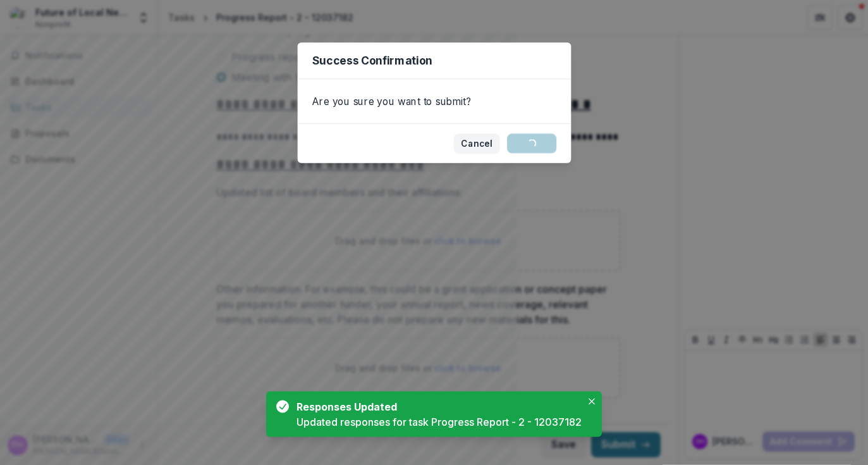 This screenshot has height=465, width=868. What do you see at coordinates (436, 407) in the screenshot?
I see `div: Responses Updated` at bounding box center [436, 407].